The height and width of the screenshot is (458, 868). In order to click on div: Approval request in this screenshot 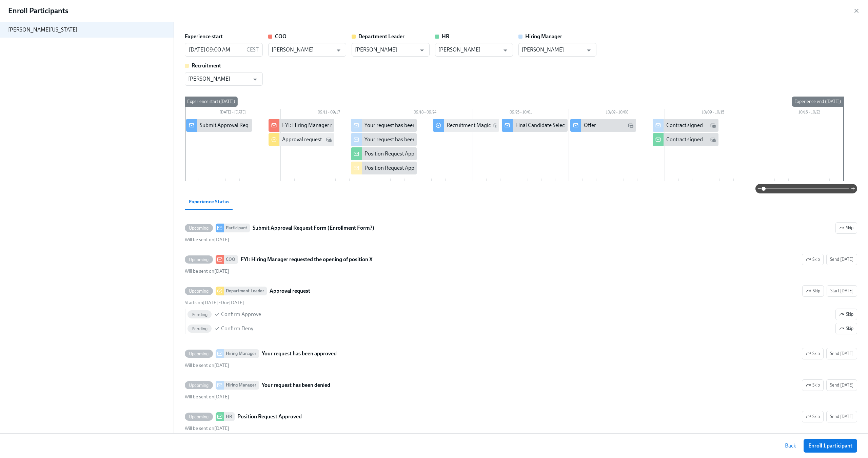, I will do `click(302, 140)`.